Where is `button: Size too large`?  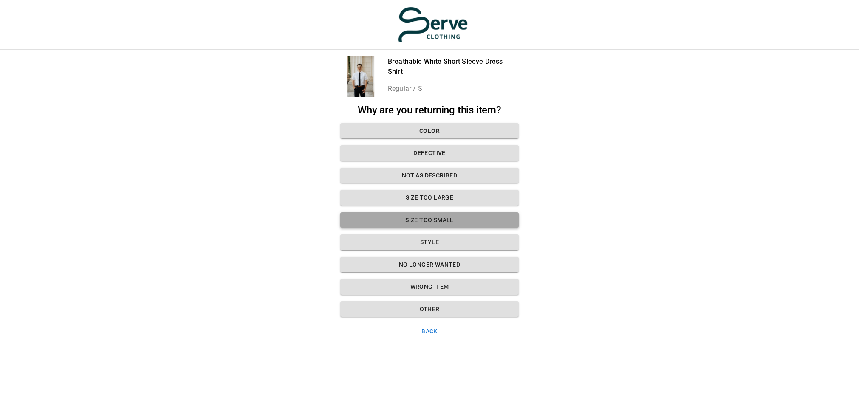 button: Size too large is located at coordinates (429, 197).